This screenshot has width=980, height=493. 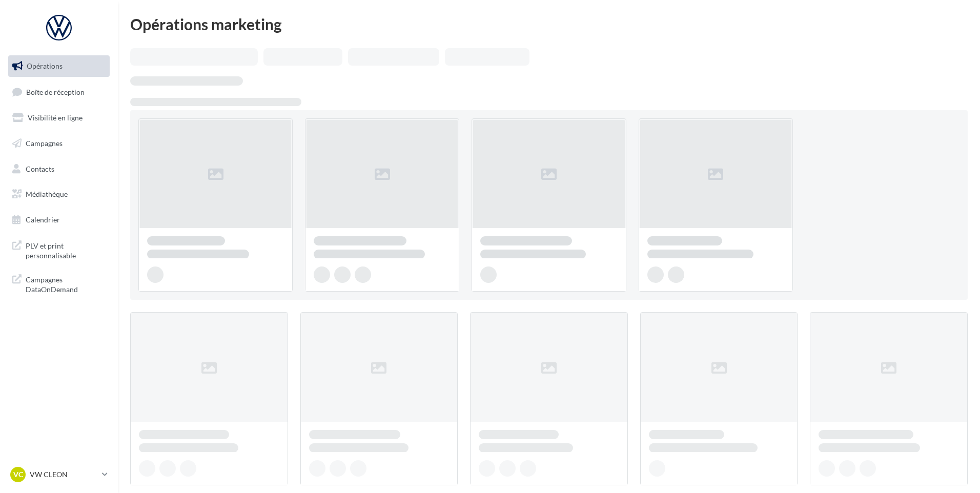 I want to click on div: Opérations marketing, so click(x=549, y=24).